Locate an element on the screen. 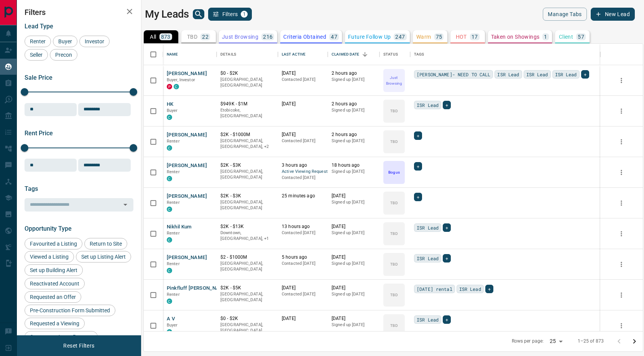 This screenshot has width=644, height=356. span: Favourited a Listing is located at coordinates (53, 243).